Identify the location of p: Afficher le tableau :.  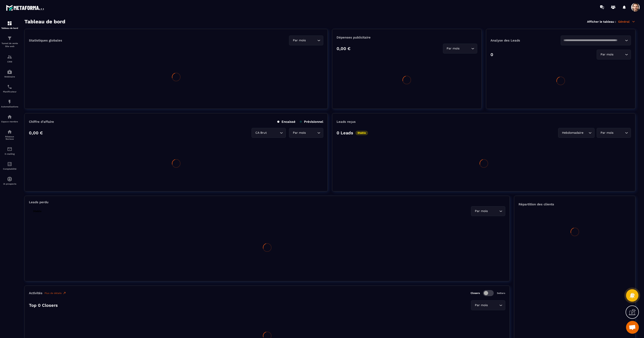
(602, 22).